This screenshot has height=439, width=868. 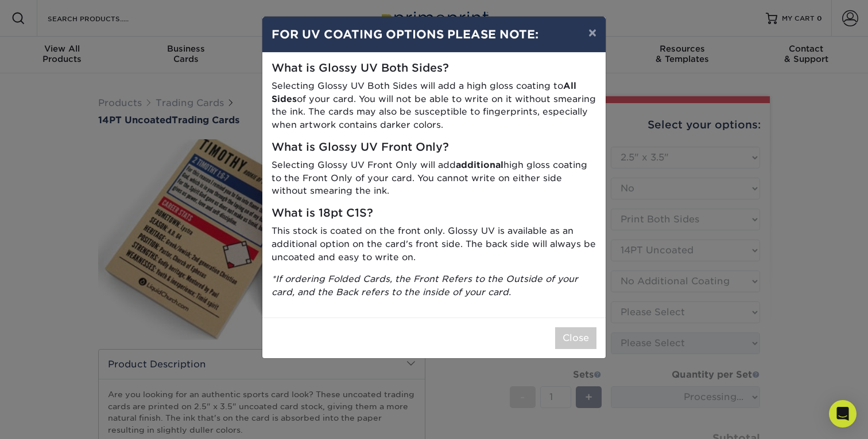 What do you see at coordinates (425, 286) in the screenshot?
I see `i: *If ordering Folded Cards, the Front Refers to the Outside of your card, and the Back refers to t...` at bounding box center [425, 286].